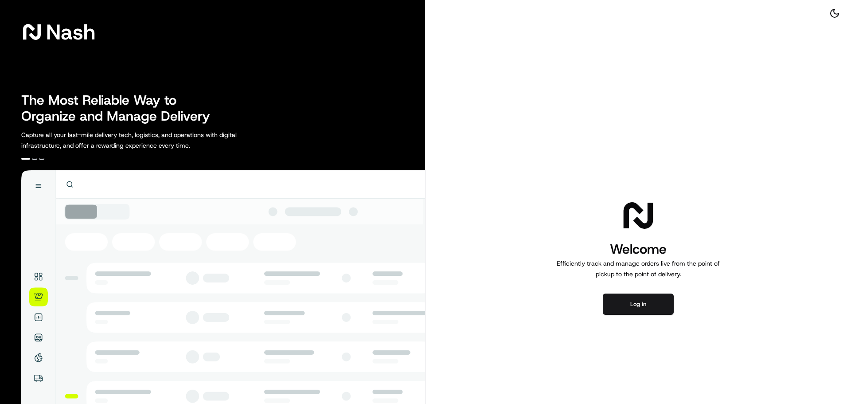  Describe the element at coordinates (638, 249) in the screenshot. I see `h1: Welcome` at that location.